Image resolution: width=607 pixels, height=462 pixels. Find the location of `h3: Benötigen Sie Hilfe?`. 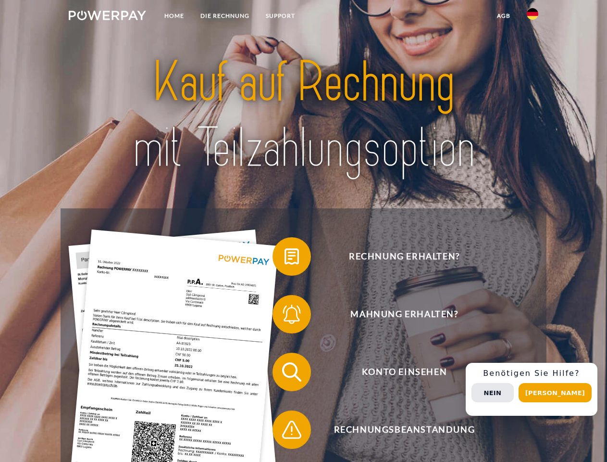

h3: Benötigen Sie Hilfe? is located at coordinates (532, 373).